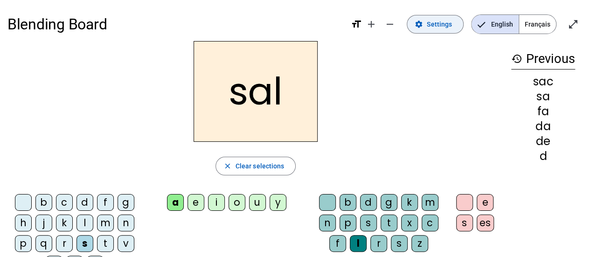 Image resolution: width=590 pixels, height=257 pixels. I want to click on span: Français, so click(538, 24).